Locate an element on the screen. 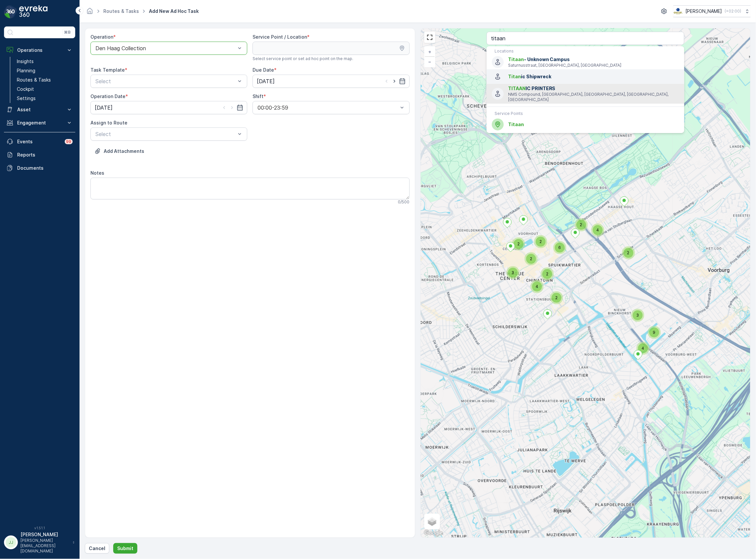 This screenshot has height=559, width=756. p: Routes & Tasks is located at coordinates (33, 80).